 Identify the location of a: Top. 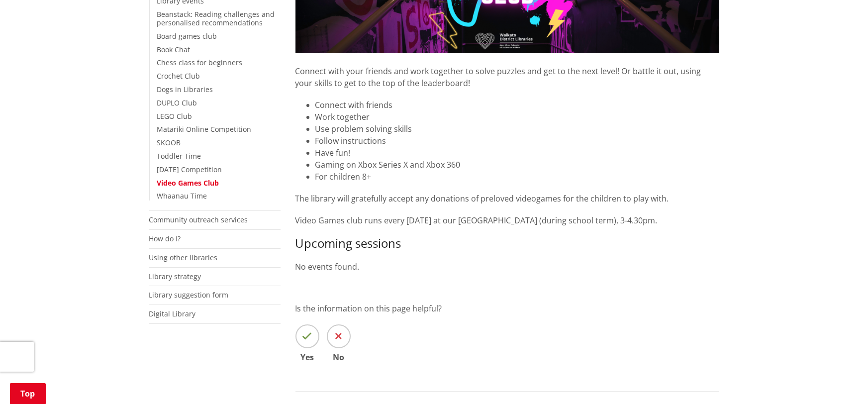
(28, 394).